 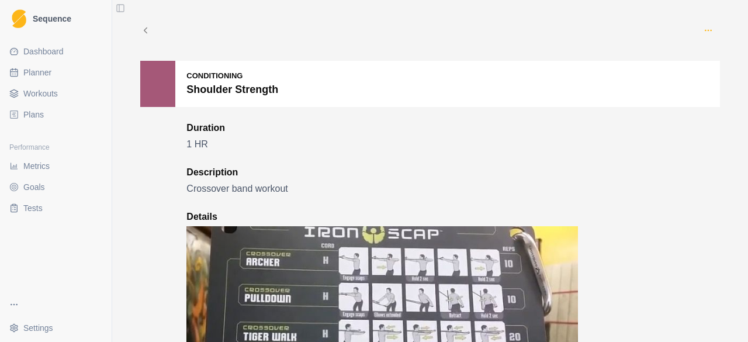 I want to click on div: Performance, so click(x=56, y=147).